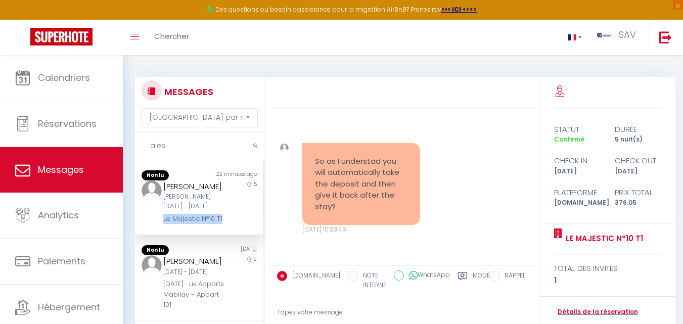 The width and height of the screenshot is (683, 324). Describe the element at coordinates (638, 161) in the screenshot. I see `div: check out` at that location.